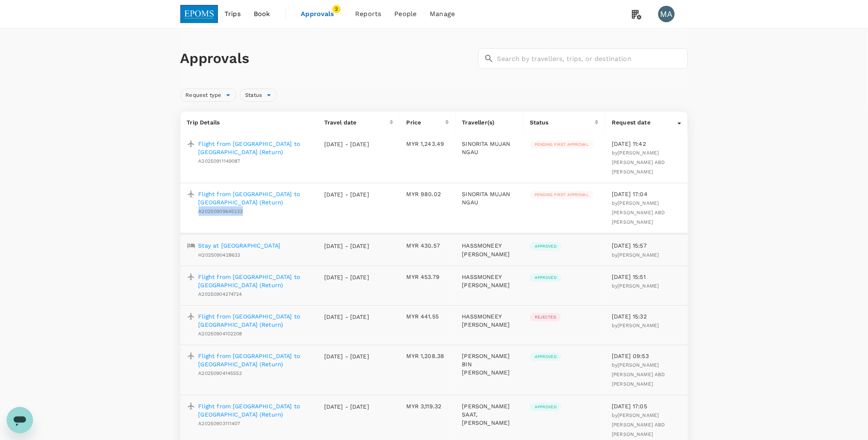 This screenshot has width=868, height=440. What do you see at coordinates (327, 59) in the screenshot?
I see `h1: Approvals` at bounding box center [327, 59].